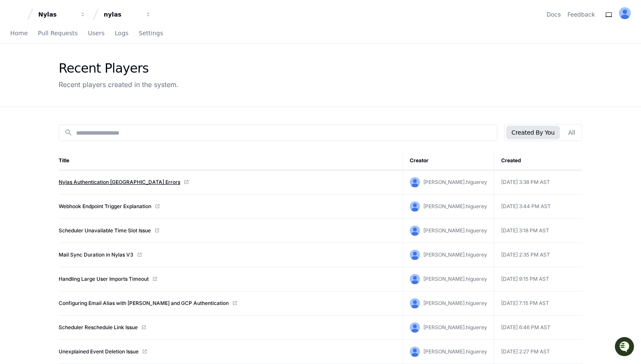  What do you see at coordinates (121, 33) in the screenshot?
I see `span: Logs` at bounding box center [121, 33].